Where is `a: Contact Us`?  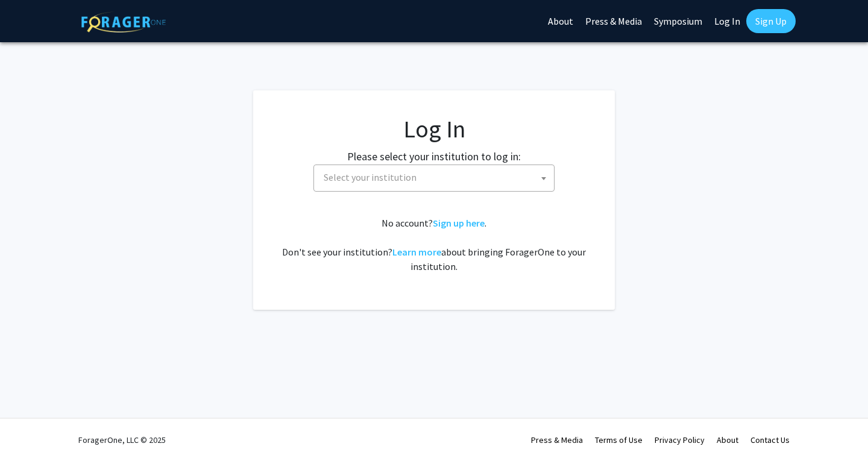
a: Contact Us is located at coordinates (770, 440).